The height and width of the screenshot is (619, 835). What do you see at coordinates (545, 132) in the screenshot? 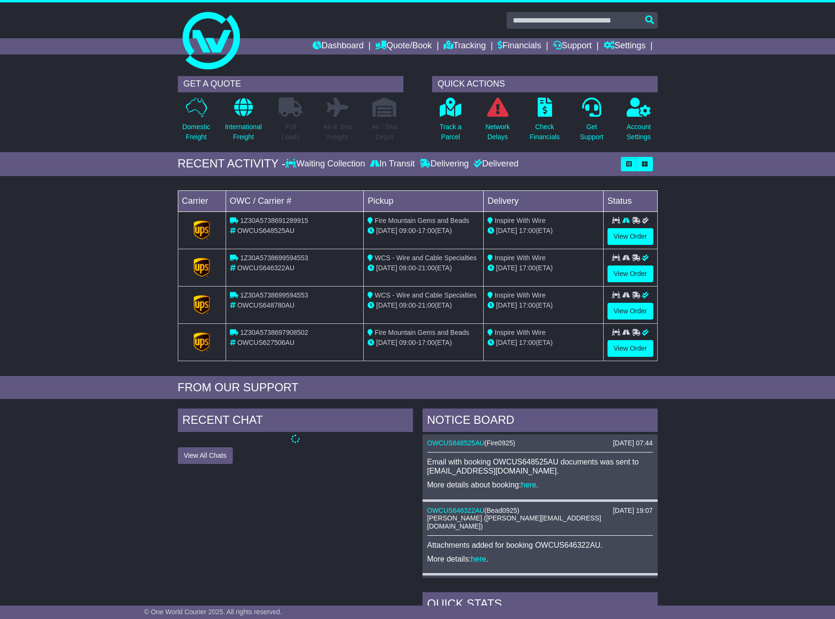
I see `p: Check Financials` at bounding box center [545, 132].